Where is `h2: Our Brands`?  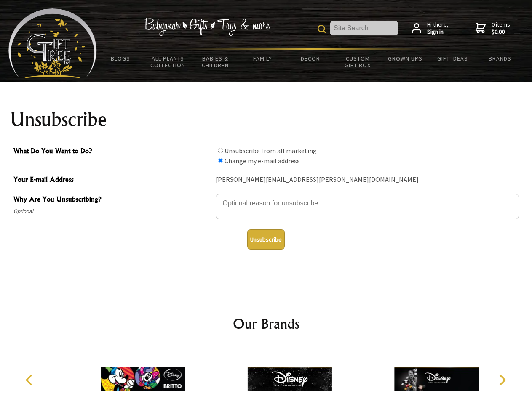
h2: Our Brands is located at coordinates (266, 324).